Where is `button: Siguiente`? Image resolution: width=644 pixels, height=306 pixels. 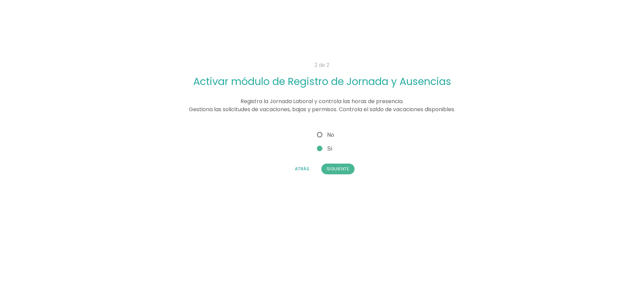
button: Siguiente is located at coordinates (338, 169).